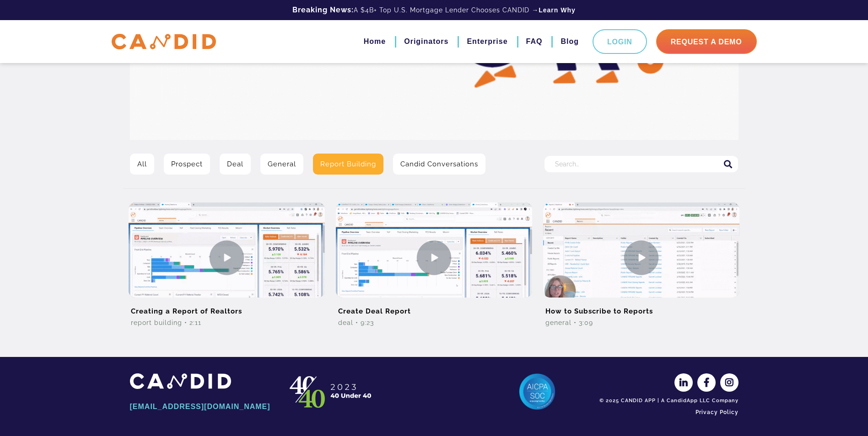 The image size is (868, 436). I want to click on img: Create Deal Report Video, so click(434, 257).